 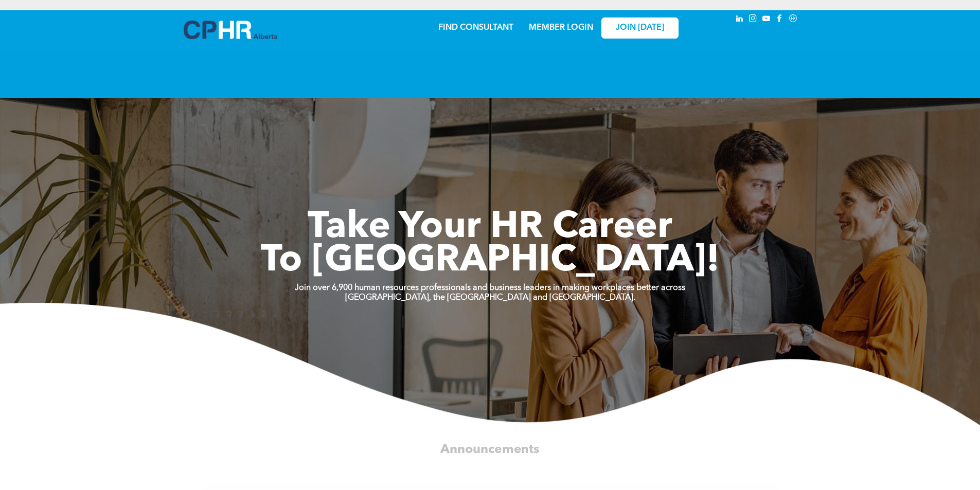 What do you see at coordinates (767, 19) in the screenshot?
I see `a: youtube` at bounding box center [767, 19].